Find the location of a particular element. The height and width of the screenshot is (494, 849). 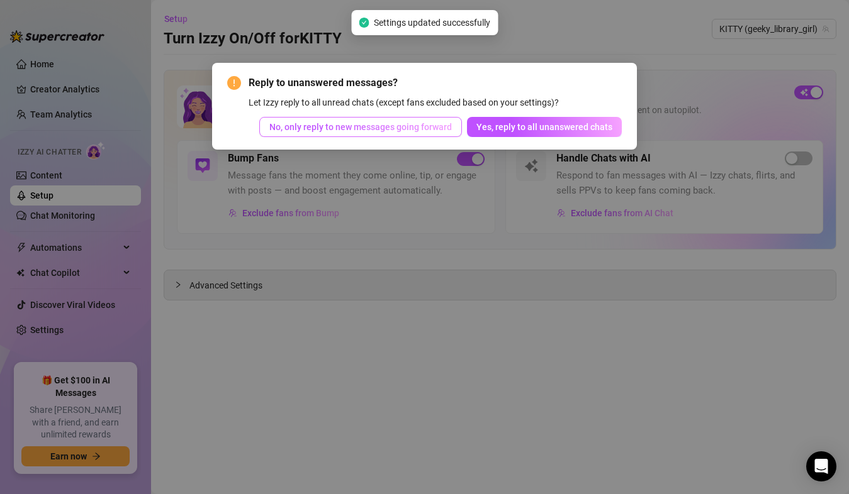

span: Reply to unanswered messages? is located at coordinates (435, 83).